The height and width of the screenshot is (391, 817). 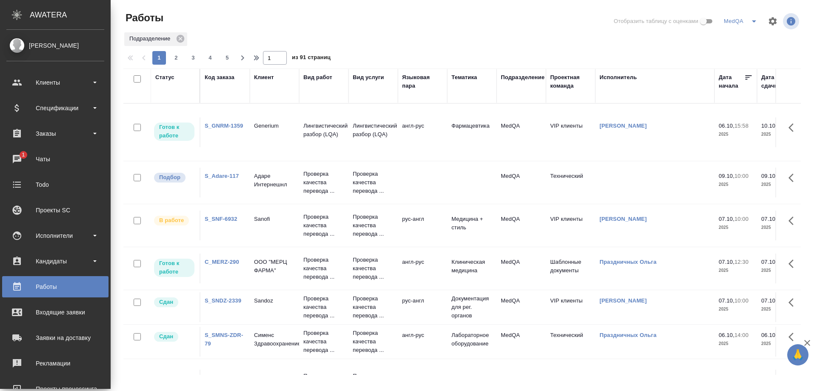 What do you see at coordinates (176, 58) in the screenshot?
I see `button: 2` at bounding box center [176, 58].